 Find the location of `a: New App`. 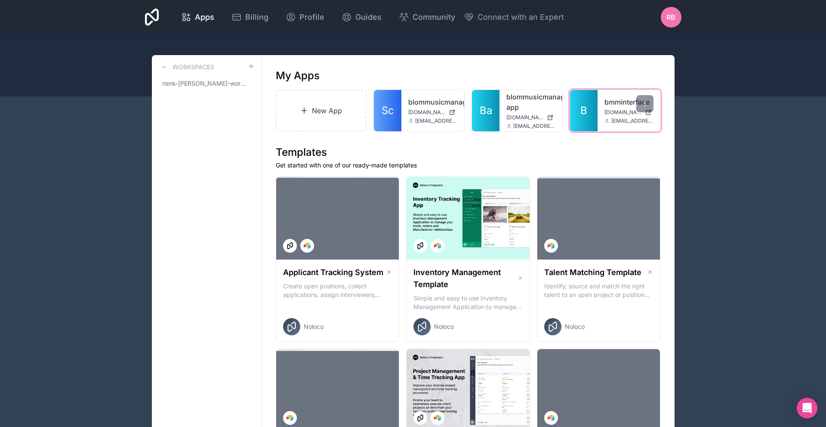

a: New App is located at coordinates (321, 111).